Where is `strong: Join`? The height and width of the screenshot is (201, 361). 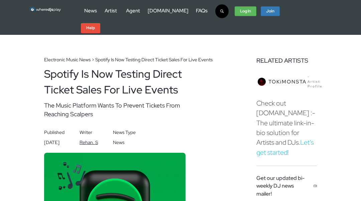
strong: Join is located at coordinates (270, 11).